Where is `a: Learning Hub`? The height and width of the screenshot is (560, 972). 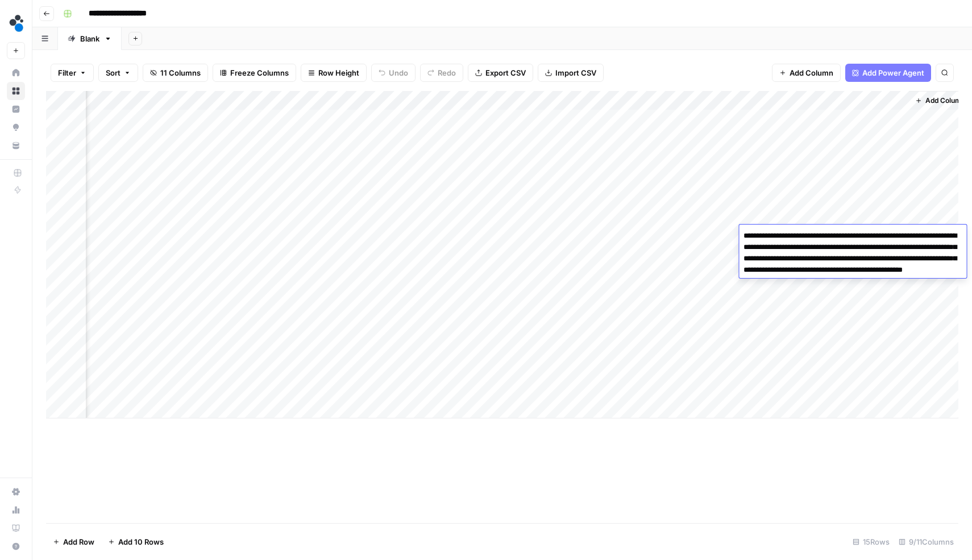
a: Learning Hub is located at coordinates (16, 528).